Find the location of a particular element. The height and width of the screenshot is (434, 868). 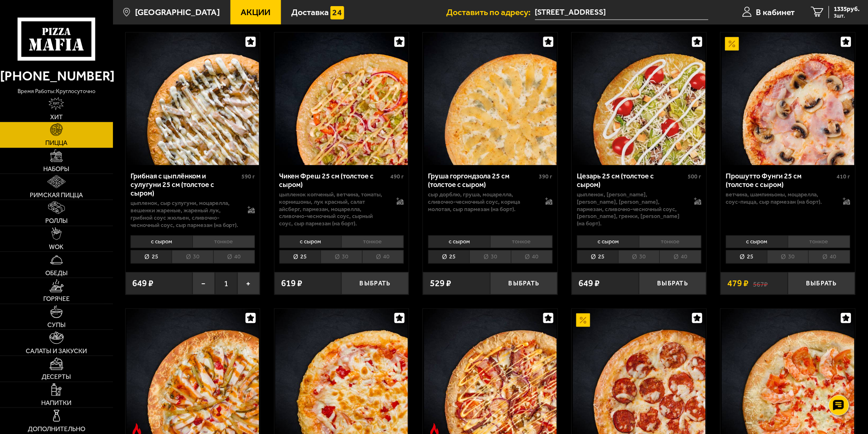

div: Чикен Фреш 25 см (толстое с сыром) is located at coordinates (334, 181).